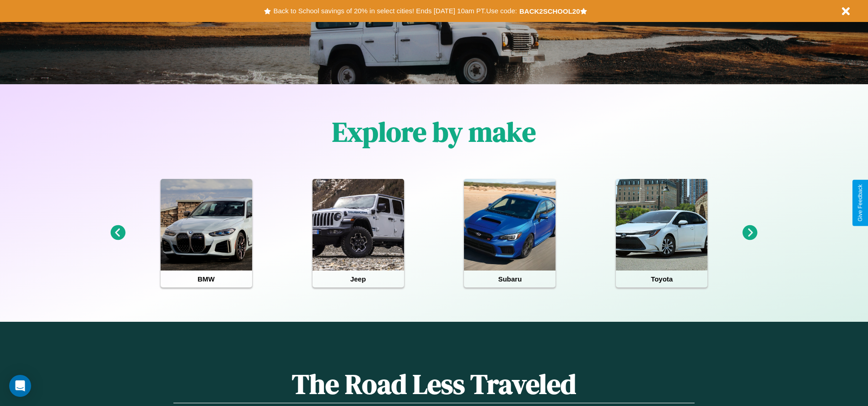  What do you see at coordinates (860, 203) in the screenshot?
I see `div: Give Feedback` at bounding box center [860, 203].